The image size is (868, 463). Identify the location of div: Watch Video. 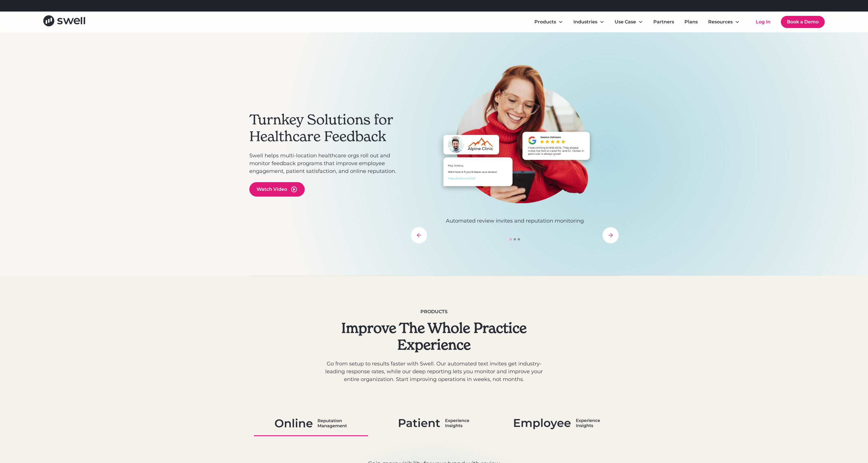
(272, 190).